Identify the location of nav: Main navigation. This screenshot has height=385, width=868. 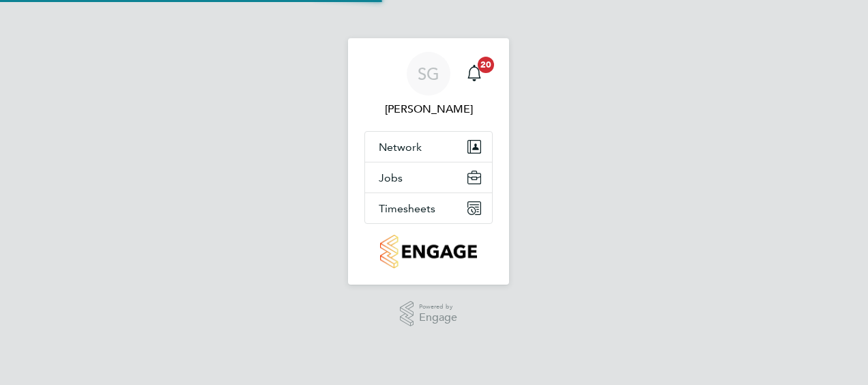
(429, 161).